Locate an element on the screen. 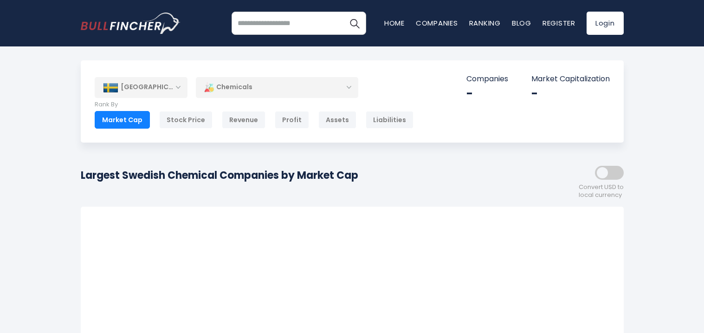 The image size is (704, 333). div: Liabilities is located at coordinates (389, 120).